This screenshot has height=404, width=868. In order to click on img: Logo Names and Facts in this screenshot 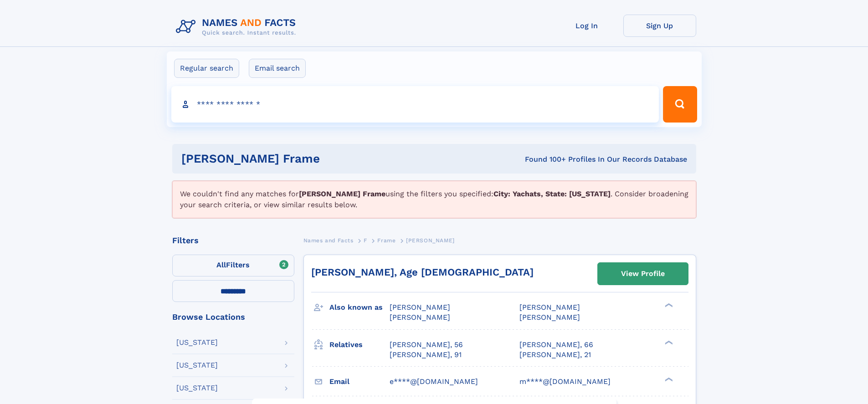, I will do `click(238, 27)`.